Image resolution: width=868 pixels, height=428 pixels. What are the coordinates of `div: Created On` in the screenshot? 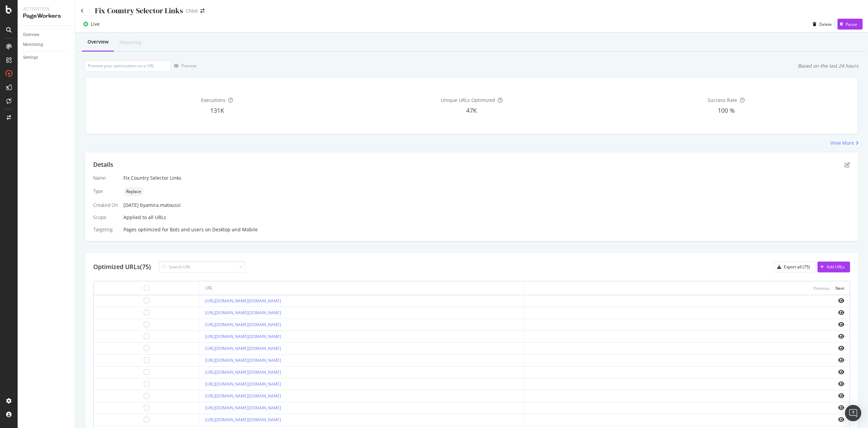 It's located at (106, 205).